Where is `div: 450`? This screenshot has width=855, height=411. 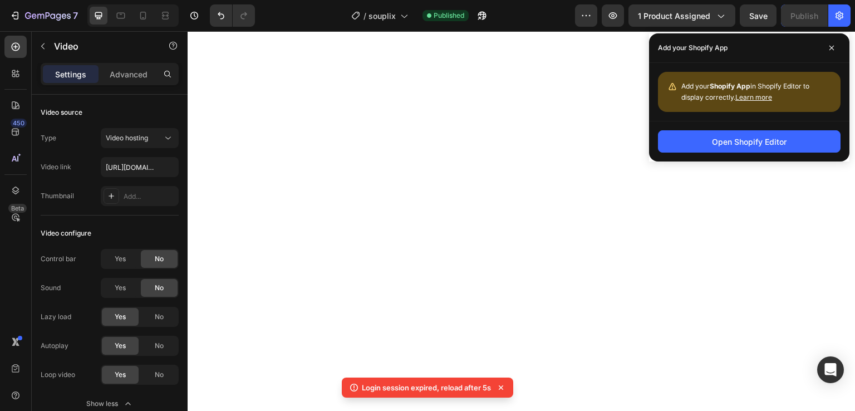
div: 450 is located at coordinates (18, 123).